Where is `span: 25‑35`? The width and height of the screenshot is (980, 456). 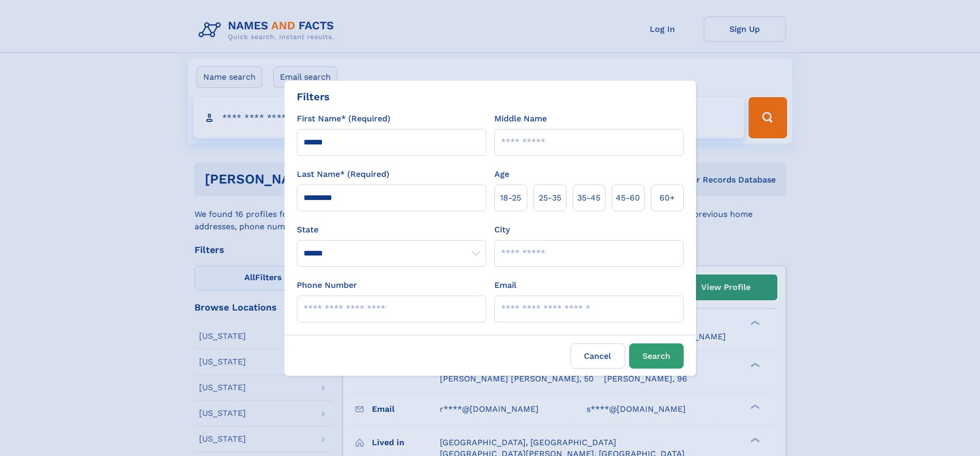
span: 25‑35 is located at coordinates (550, 198).